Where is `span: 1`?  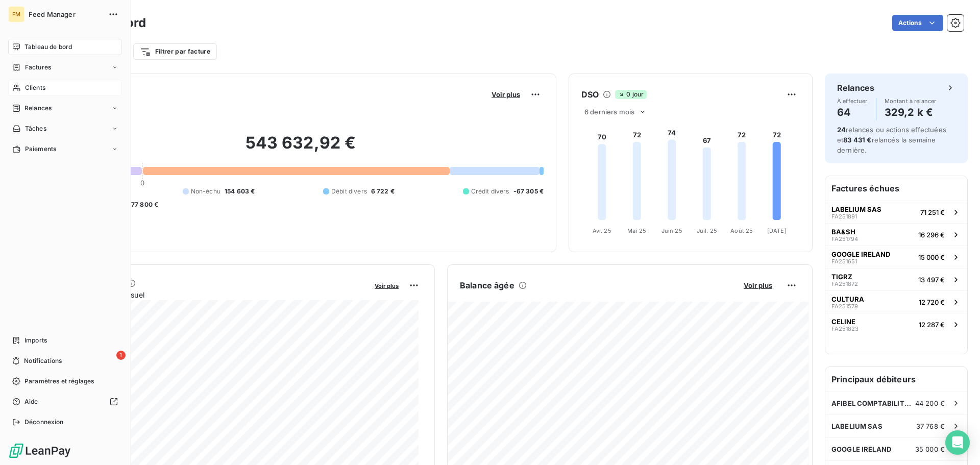 span: 1 is located at coordinates (121, 355).